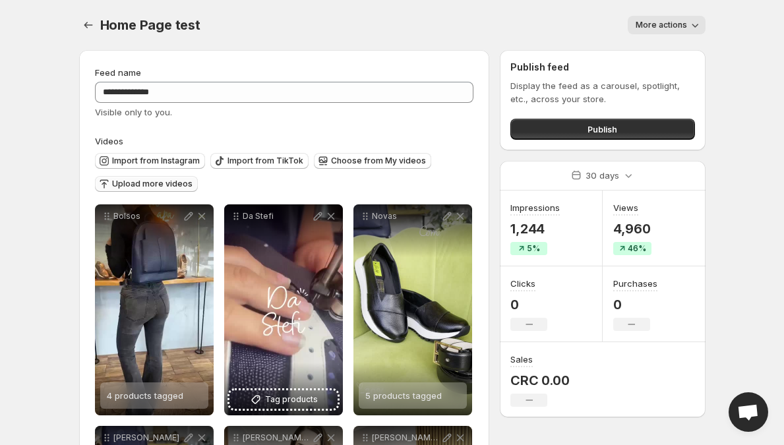 The height and width of the screenshot is (445, 784). Describe the element at coordinates (523, 283) in the screenshot. I see `h3: Clicks` at that location.